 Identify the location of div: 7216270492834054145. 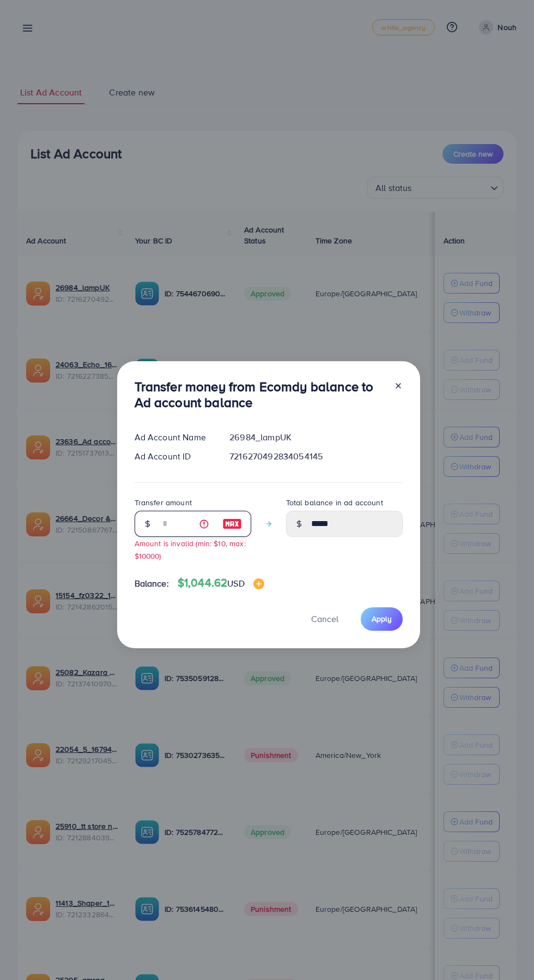
(315, 456).